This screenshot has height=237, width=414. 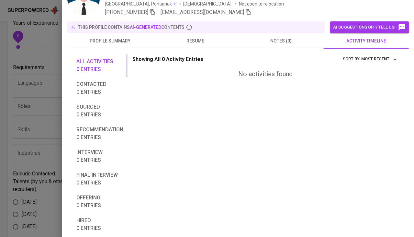 I want to click on span: activity timeline, so click(x=366, y=41).